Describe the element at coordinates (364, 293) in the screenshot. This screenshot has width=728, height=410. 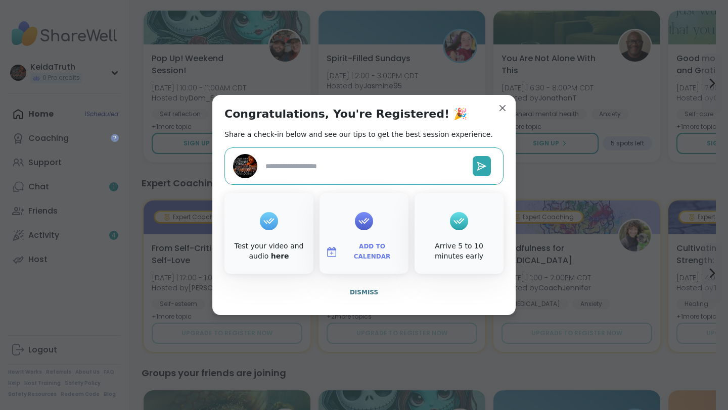
I see `button: Dismiss` at that location.